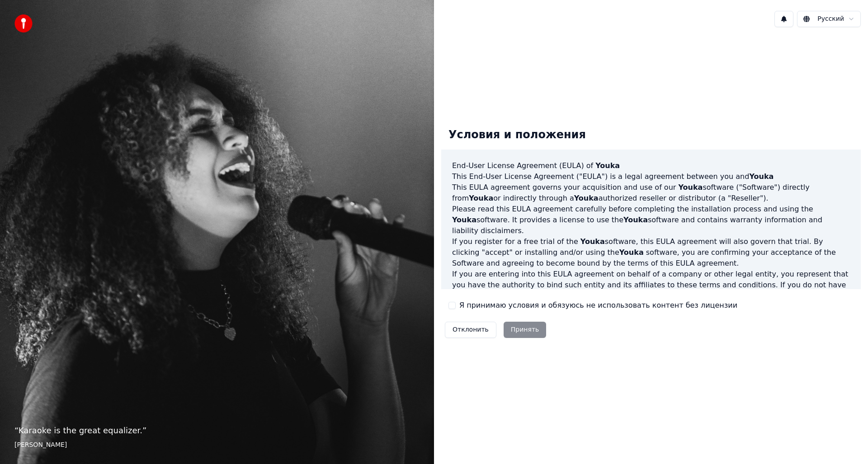 The height and width of the screenshot is (464, 868). Describe the element at coordinates (598, 306) in the screenshot. I see `label: Я принимаю условия и обязуюсь не использовать контент без лицензии` at that location.